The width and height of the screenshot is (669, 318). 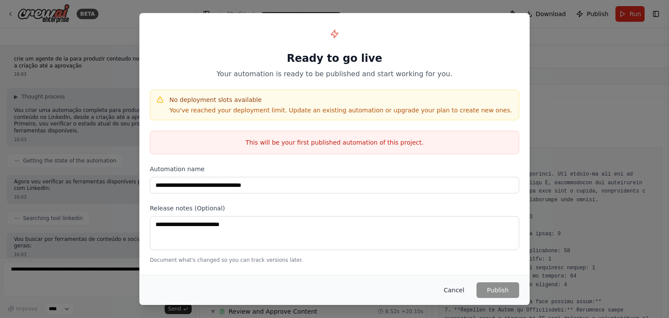 I want to click on h4: No deployment slots available, so click(x=340, y=100).